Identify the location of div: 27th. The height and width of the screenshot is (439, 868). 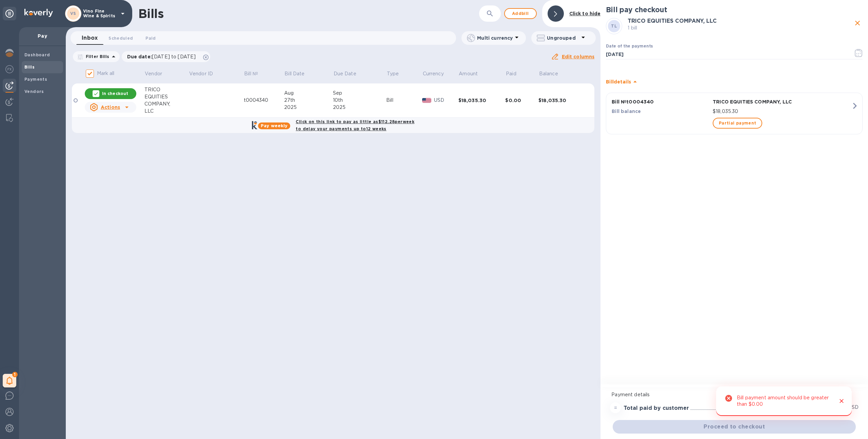
(309, 100).